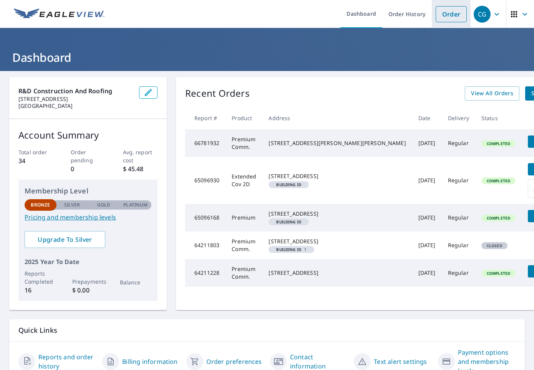 The width and height of the screenshot is (534, 370). What do you see at coordinates (205, 118) in the screenshot?
I see `th: Report #` at bounding box center [205, 118].